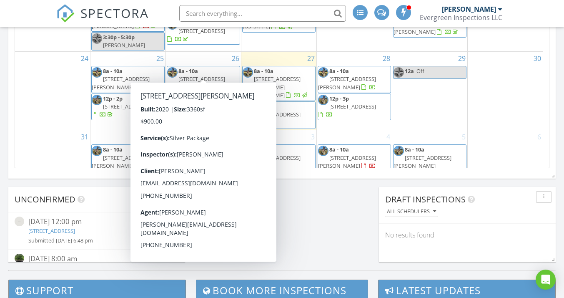 The height and width of the screenshot is (298, 564). Describe the element at coordinates (85, 137) in the screenshot. I see `a: Go to August 31, 2025` at that location.